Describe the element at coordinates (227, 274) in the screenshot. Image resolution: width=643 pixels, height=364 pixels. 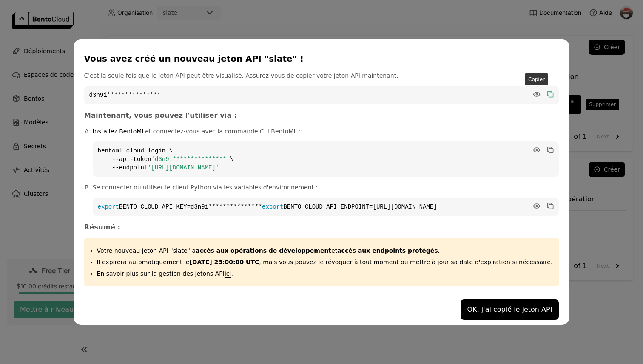
I see `a: ici` at that location.